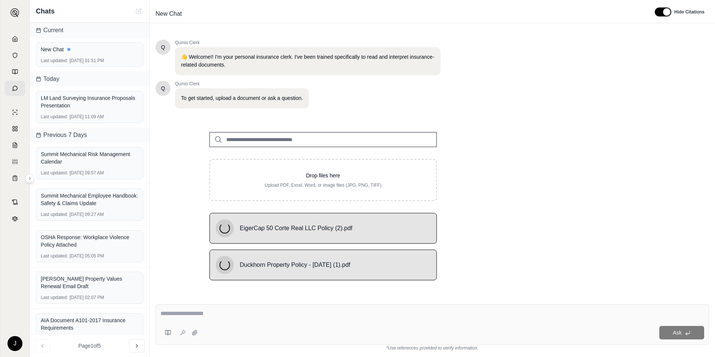  What do you see at coordinates (89, 324) in the screenshot?
I see `div: AIA Document A101-2017 Insurance Requirements` at bounding box center [89, 324].